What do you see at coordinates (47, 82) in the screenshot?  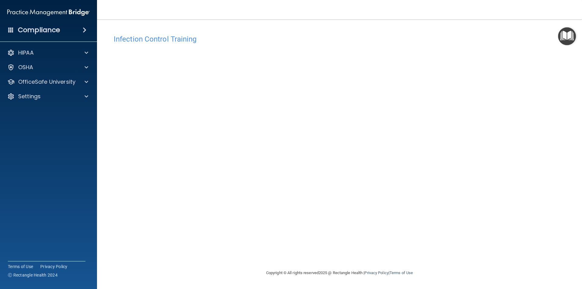 I see `p: OfficeSafe University` at bounding box center [47, 82].